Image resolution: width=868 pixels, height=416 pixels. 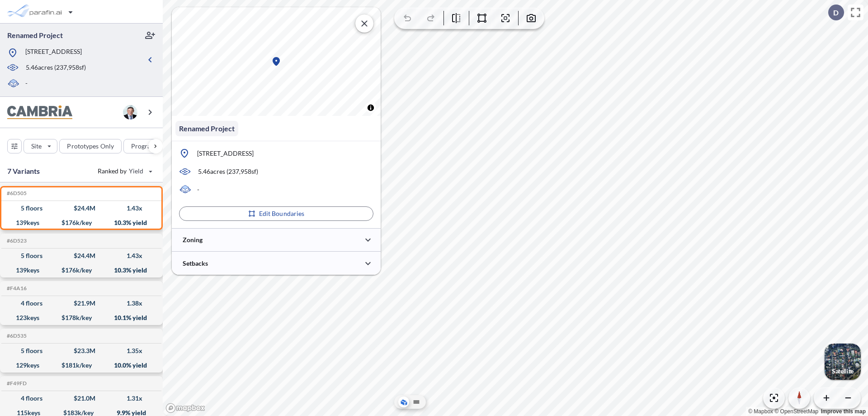 I want to click on button: Edit Boundaries, so click(x=276, y=214).